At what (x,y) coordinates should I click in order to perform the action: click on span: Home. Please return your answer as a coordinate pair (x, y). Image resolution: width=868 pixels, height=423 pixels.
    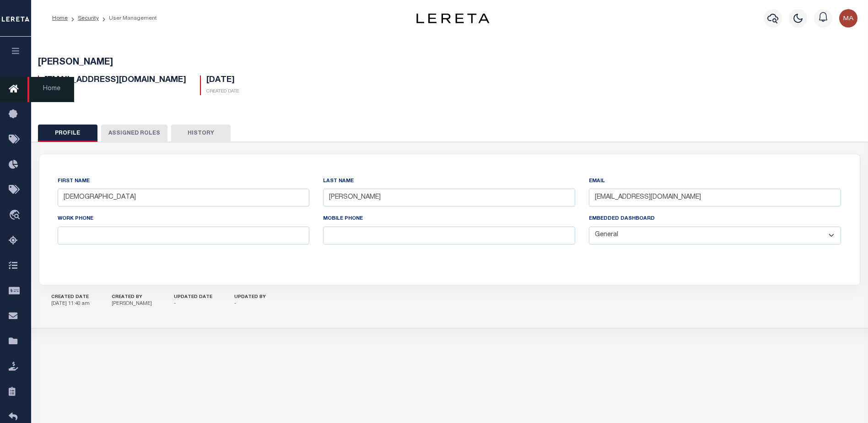
    Looking at the image, I should click on (51, 89).